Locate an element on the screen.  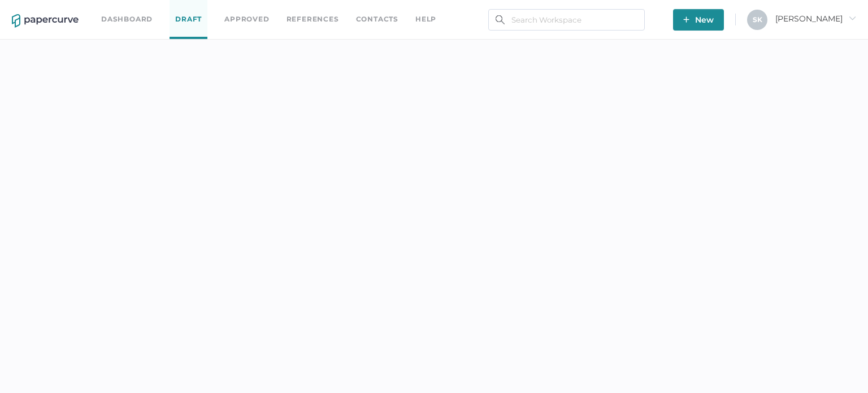
img: search.bf03fe8b.svg is located at coordinates (500, 20).